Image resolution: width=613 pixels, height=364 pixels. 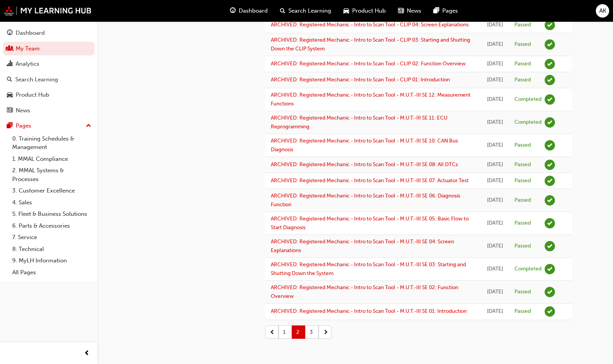 I want to click on span: Product Hub, so click(x=369, y=11).